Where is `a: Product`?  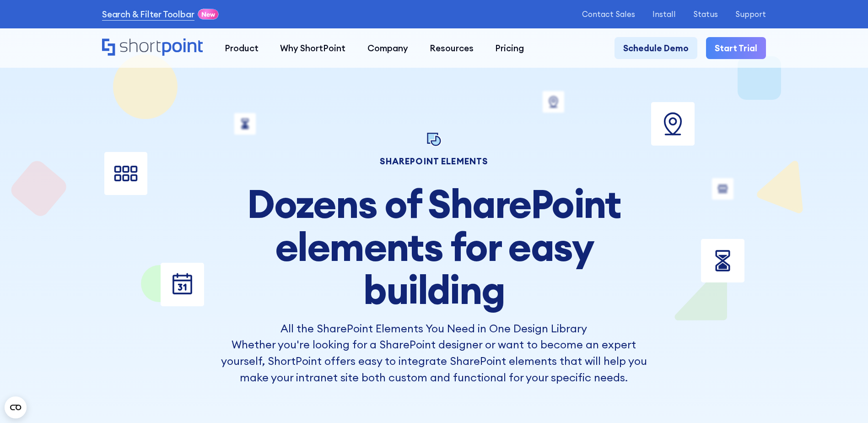
a: Product is located at coordinates (241, 48).